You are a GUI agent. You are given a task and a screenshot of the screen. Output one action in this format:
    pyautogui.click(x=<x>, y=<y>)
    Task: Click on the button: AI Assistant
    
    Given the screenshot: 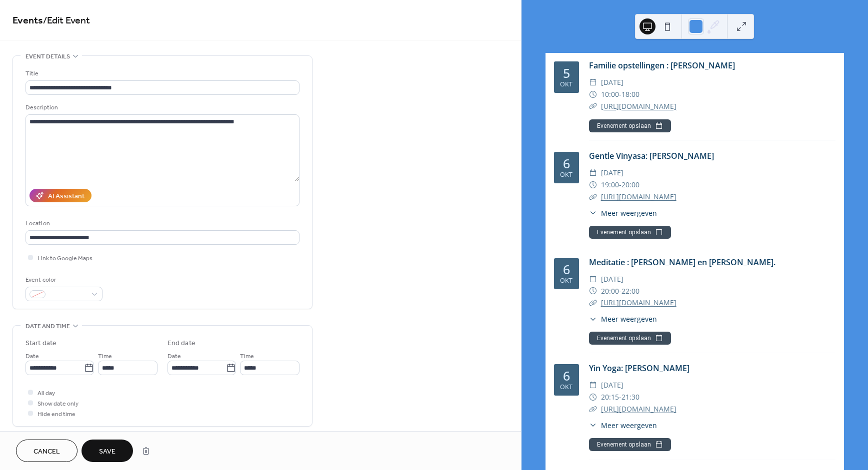 What is the action you would take?
    pyautogui.click(x=61, y=195)
    